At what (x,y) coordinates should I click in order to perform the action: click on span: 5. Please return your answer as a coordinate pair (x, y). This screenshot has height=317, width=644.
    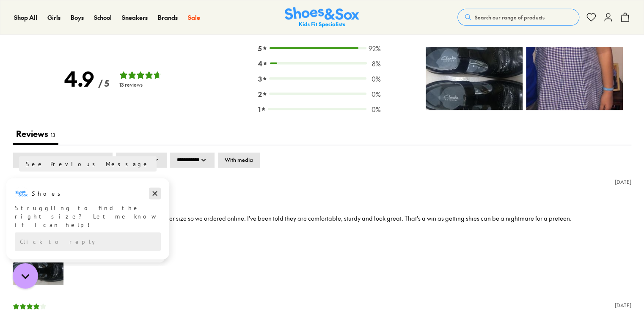
    Looking at the image, I should click on (260, 48).